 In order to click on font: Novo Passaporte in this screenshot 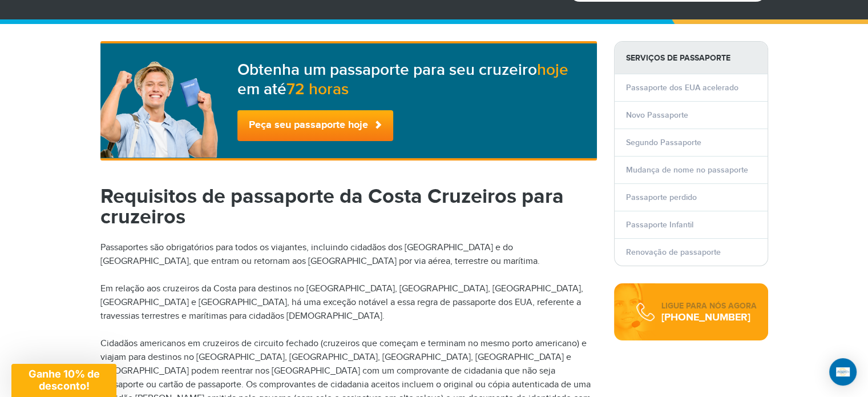, I will do `click(657, 115)`.